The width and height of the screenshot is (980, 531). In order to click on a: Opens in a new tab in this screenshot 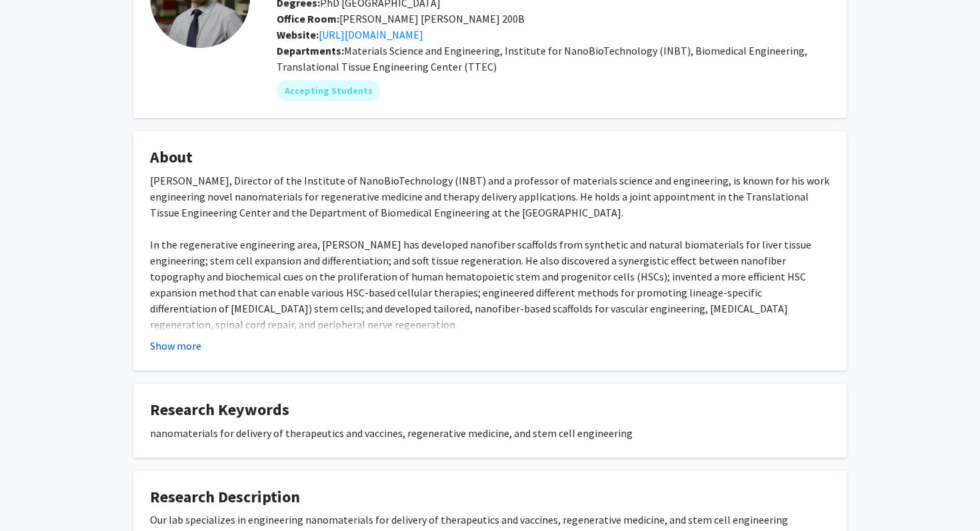, I will do `click(371, 34)`.